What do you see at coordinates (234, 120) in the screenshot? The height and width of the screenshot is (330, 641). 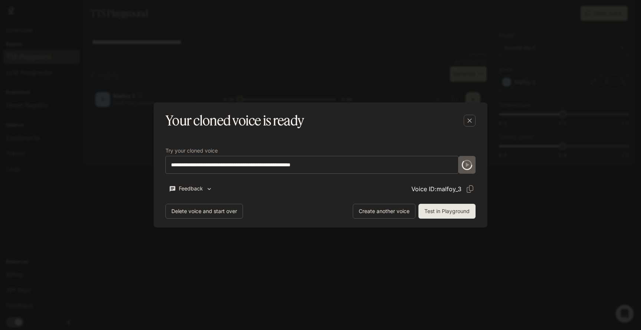 I see `h5: Your cloned voice is ready` at bounding box center [234, 120].